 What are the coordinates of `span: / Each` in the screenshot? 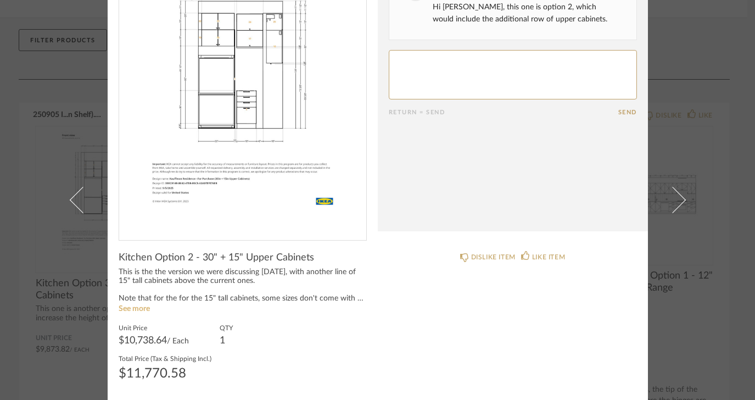 It's located at (178, 341).